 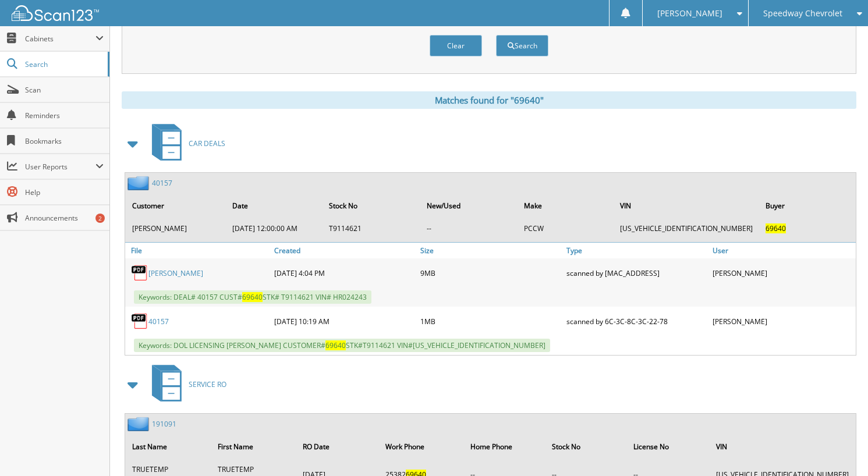 I want to click on th: Last Name, so click(x=168, y=446).